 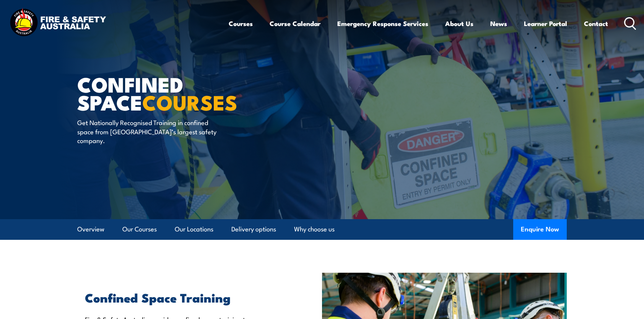 I want to click on strong: COURSES, so click(x=190, y=101).